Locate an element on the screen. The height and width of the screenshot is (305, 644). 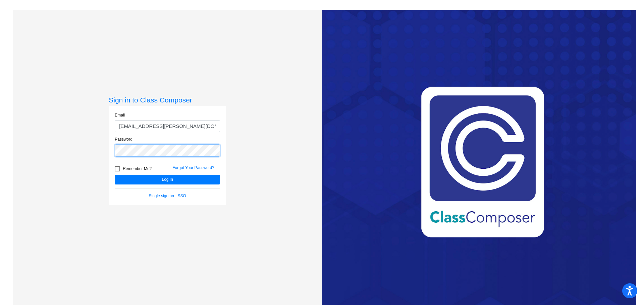
a: Single sign on - SSO is located at coordinates (167, 196).